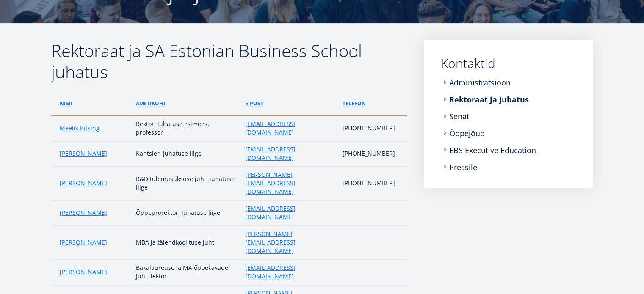  Describe the element at coordinates (229, 62) in the screenshot. I see `h2: Rektoraat ja SA Estonian Business School juhatus` at that location.